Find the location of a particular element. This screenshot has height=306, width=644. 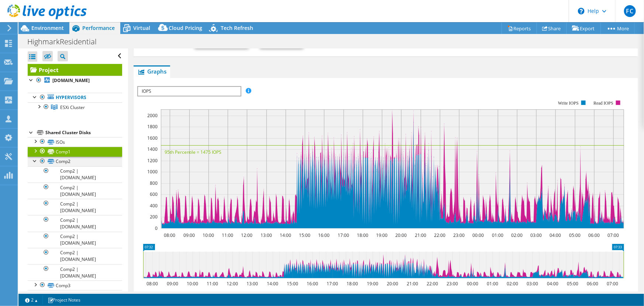

svg: \n is located at coordinates (581, 11).